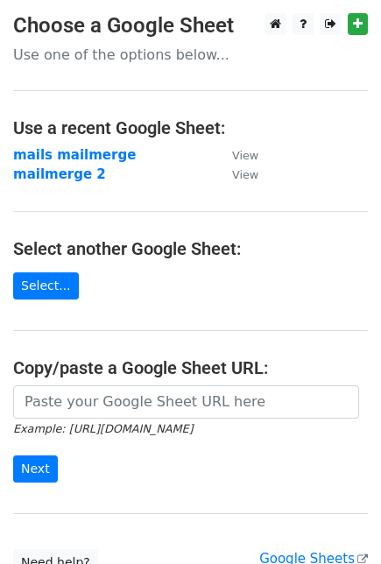 This screenshot has width=381, height=564. Describe the element at coordinates (60, 174) in the screenshot. I see `a: mailmerge 2` at that location.